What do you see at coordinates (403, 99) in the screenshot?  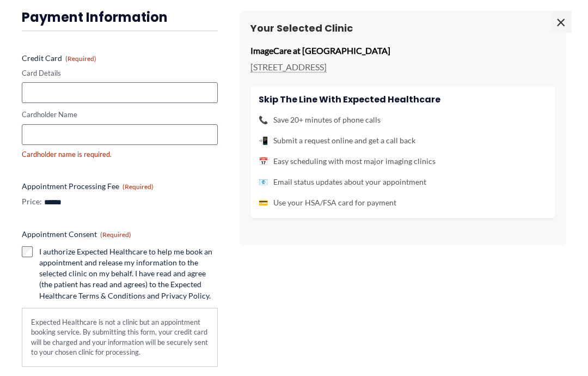 I see `h4: Skip the line with Expected Healthcare` at bounding box center [403, 99].